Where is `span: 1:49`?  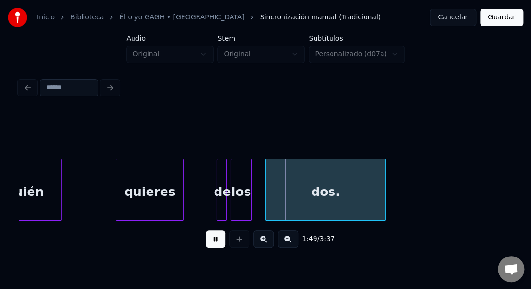 span: 1:49 is located at coordinates (309, 239).